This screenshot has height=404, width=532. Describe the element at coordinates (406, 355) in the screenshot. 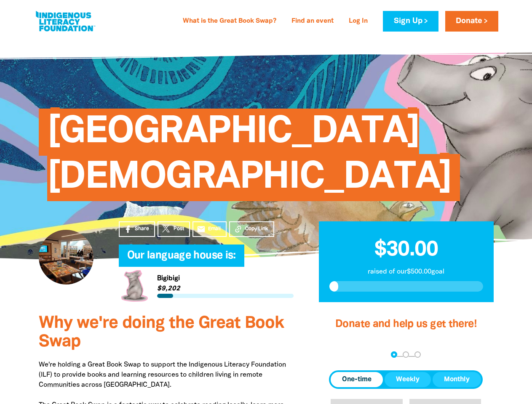

I see `button: Navigate to step 2 of 3 to enter your details` at that location.